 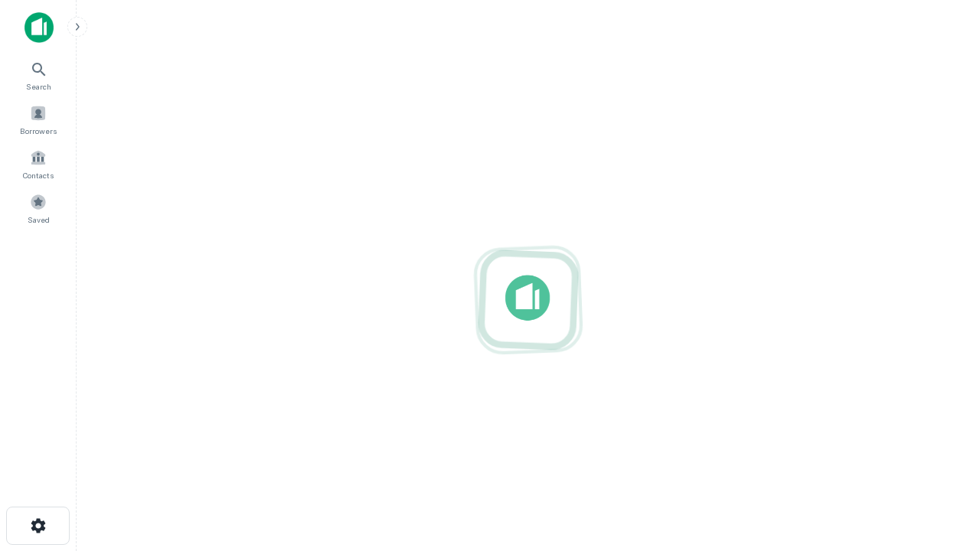 I want to click on div: Chat Widget, so click(x=942, y=465).